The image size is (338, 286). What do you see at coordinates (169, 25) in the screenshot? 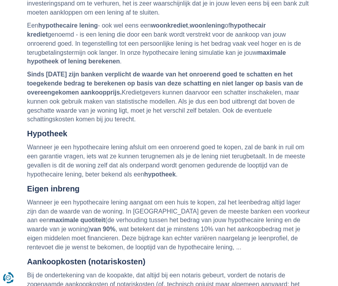
I see `b: woonkrediet` at bounding box center [169, 25].